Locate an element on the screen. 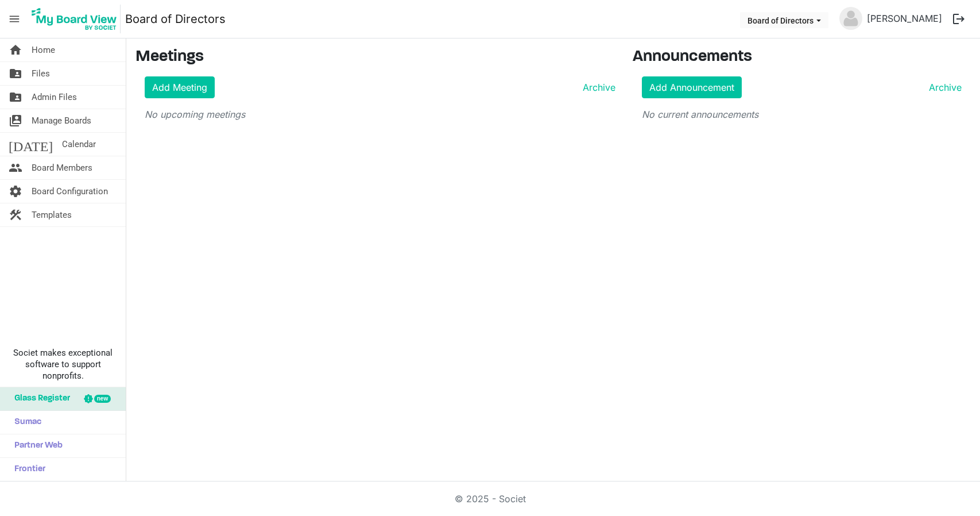  span: settings is located at coordinates (15, 192).